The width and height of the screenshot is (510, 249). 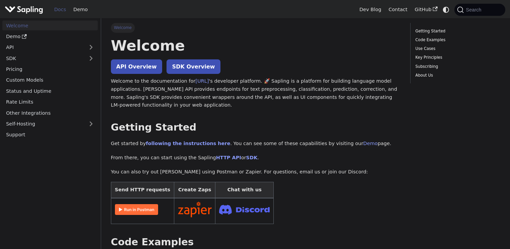 I want to click on button: Switch between dark and light mode (currently system mode), so click(x=446, y=9).